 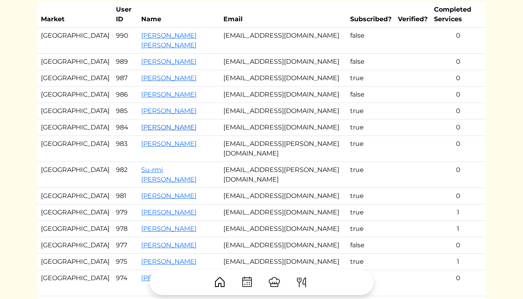 I want to click on td: 990, so click(x=125, y=41).